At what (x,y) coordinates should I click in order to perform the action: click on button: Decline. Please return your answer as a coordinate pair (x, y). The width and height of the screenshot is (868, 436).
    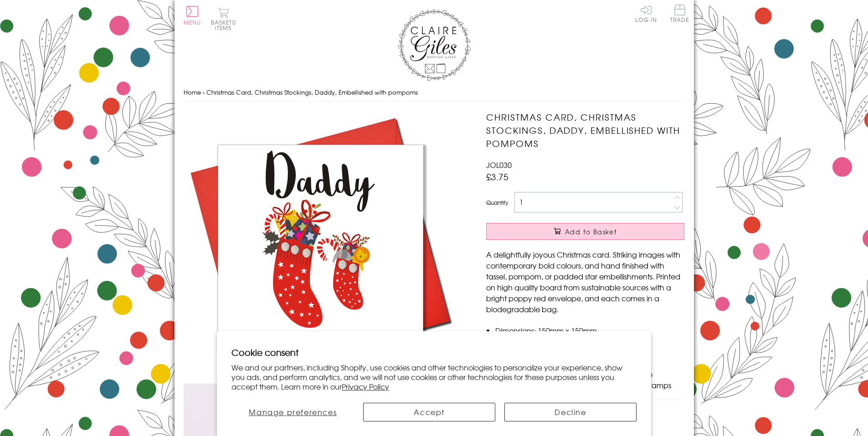
    Looking at the image, I should click on (571, 413).